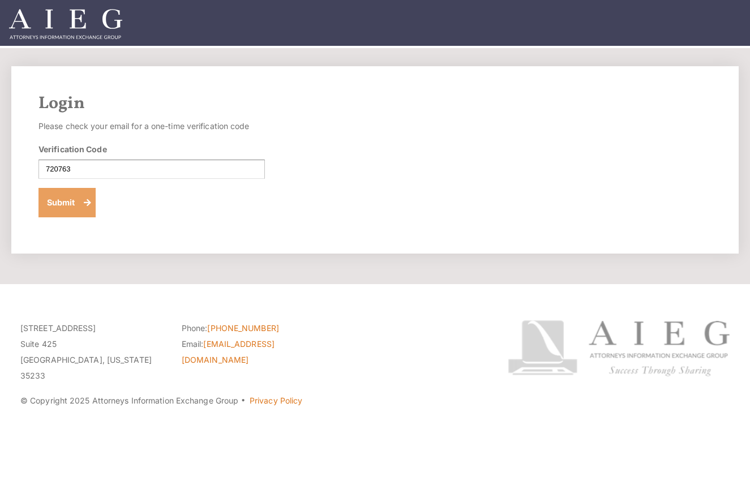  Describe the element at coordinates (276, 400) in the screenshot. I see `a: Privacy Policy` at that location.